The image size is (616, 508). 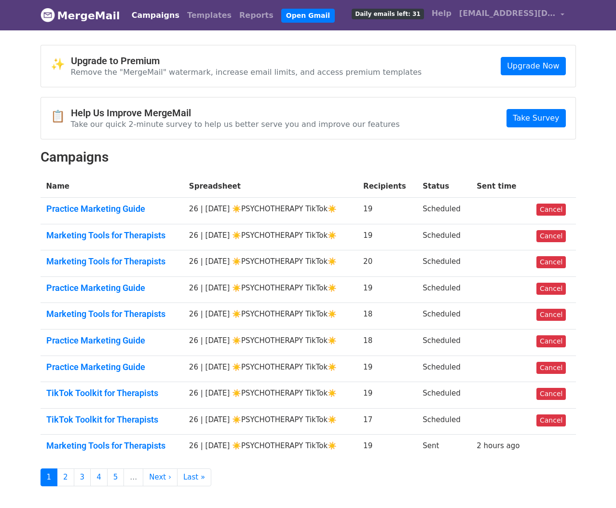 I want to click on a: 1, so click(x=49, y=477).